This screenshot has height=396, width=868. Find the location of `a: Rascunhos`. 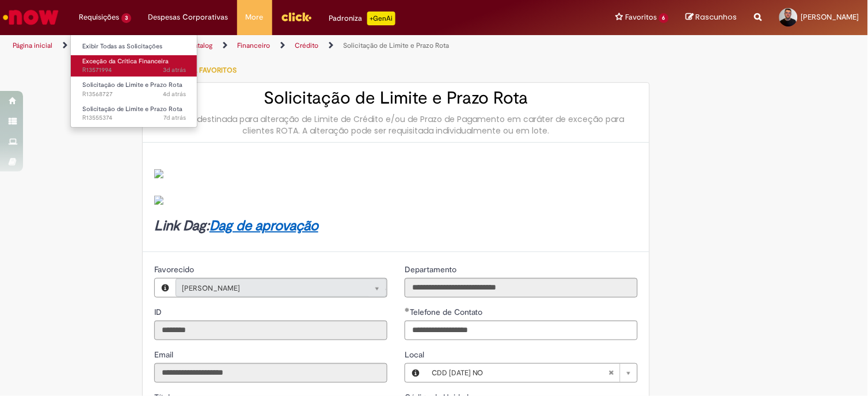

a: Rascunhos is located at coordinates (711, 17).